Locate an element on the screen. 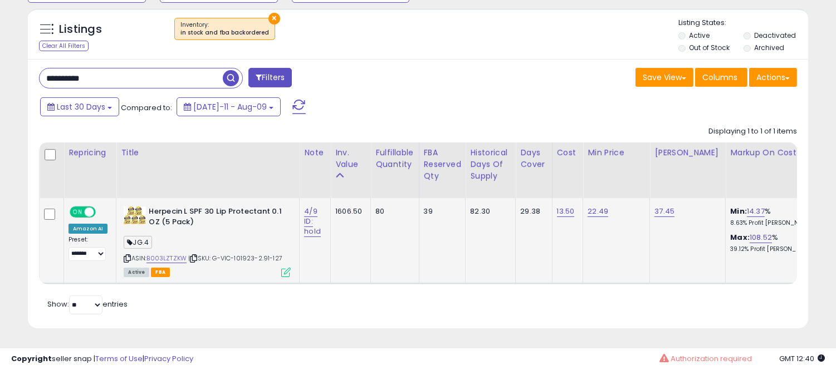  strong: Copyright is located at coordinates (31, 359).